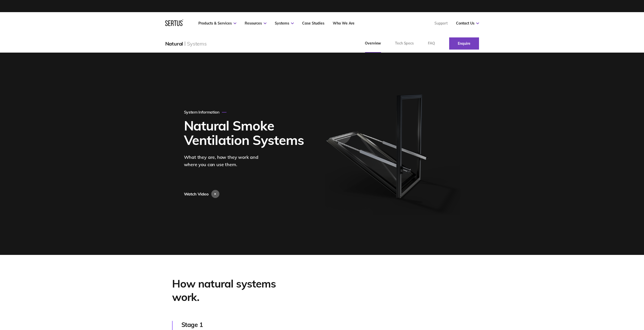  I want to click on a: Resources, so click(256, 23).